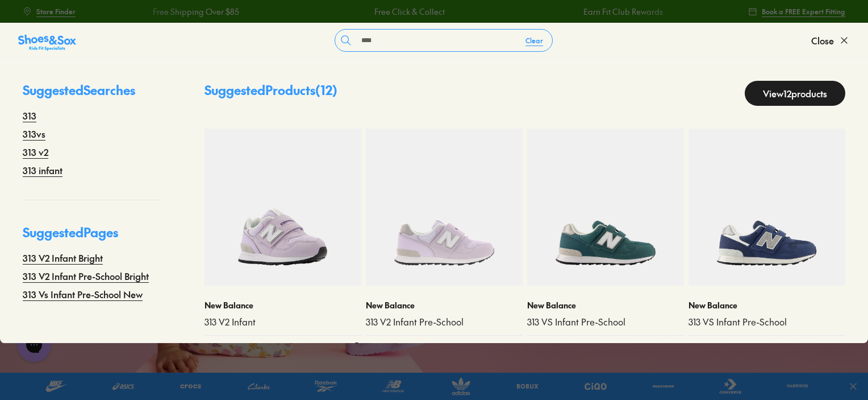  I want to click on a: 313 V2 Infant Bright, so click(63, 257).